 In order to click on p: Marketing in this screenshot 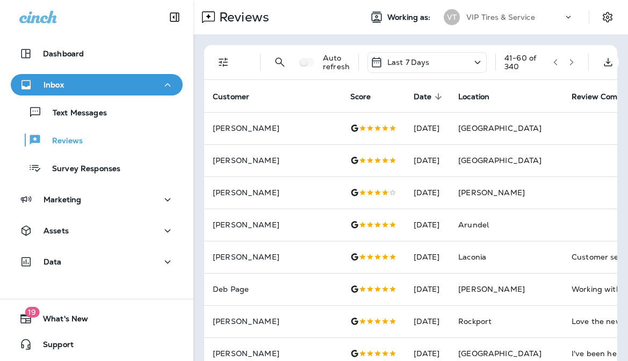, I will do `click(62, 200)`.